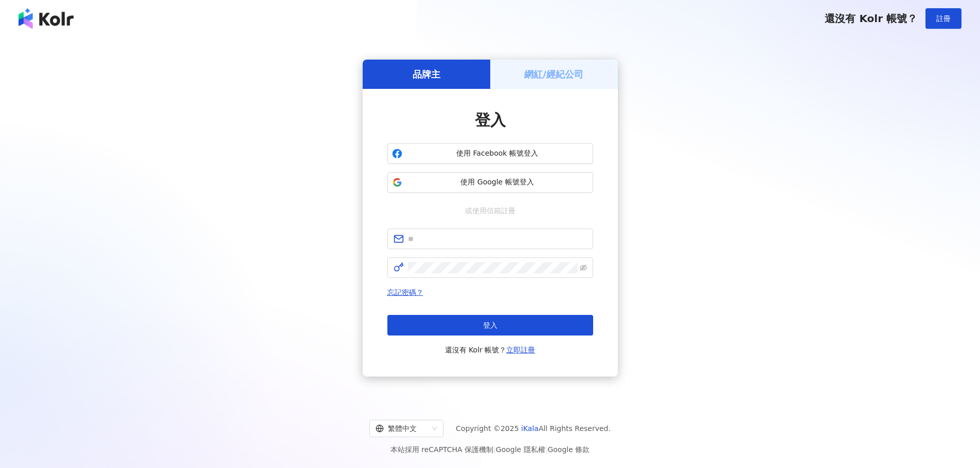  I want to click on span: 本站採用 reCAPTCHA 保護機制, so click(490, 450).